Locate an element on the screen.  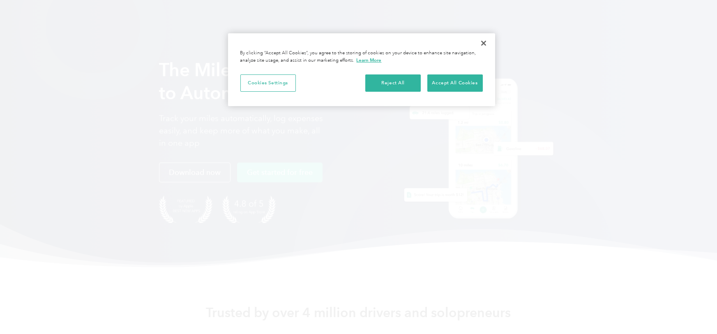
strong: Trusted by over 4 million drivers and solopreneurs is located at coordinates (359, 312).